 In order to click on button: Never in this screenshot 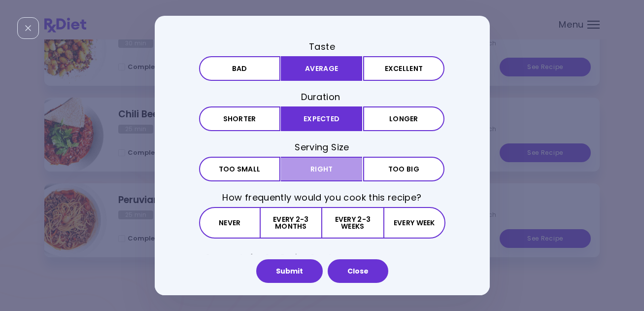, I will do `click(230, 223)`.